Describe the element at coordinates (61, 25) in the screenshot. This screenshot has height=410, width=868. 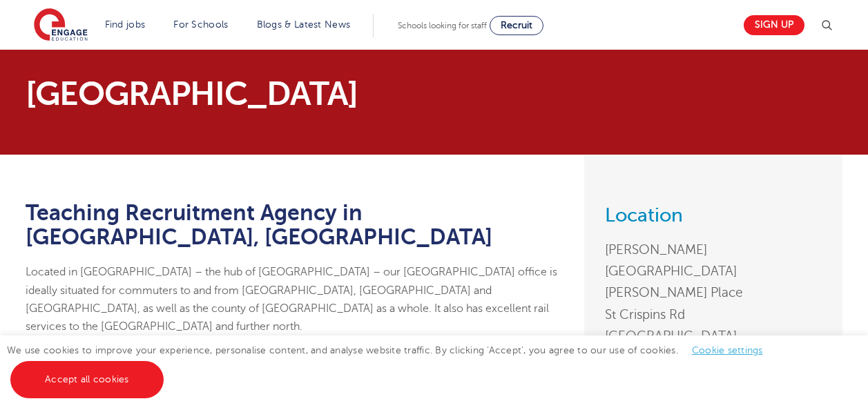
I see `img: Engage Education` at that location.